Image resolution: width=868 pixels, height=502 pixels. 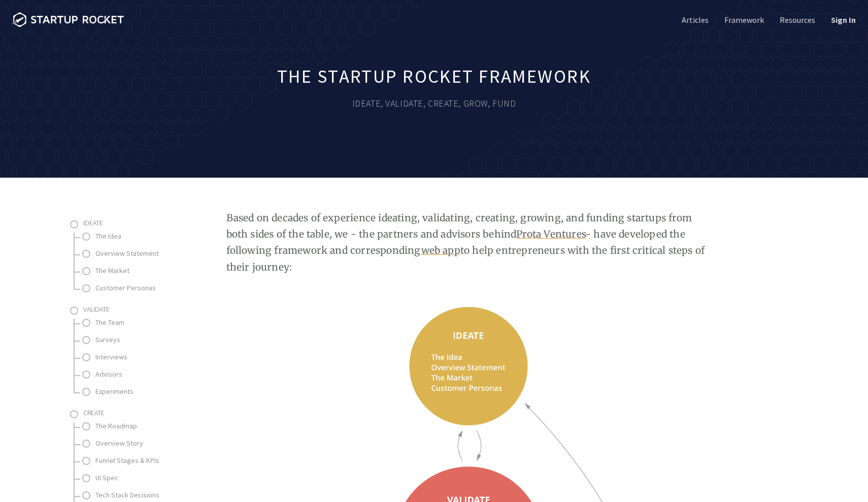 What do you see at coordinates (93, 223) in the screenshot?
I see `span: Ideate` at bounding box center [93, 223].